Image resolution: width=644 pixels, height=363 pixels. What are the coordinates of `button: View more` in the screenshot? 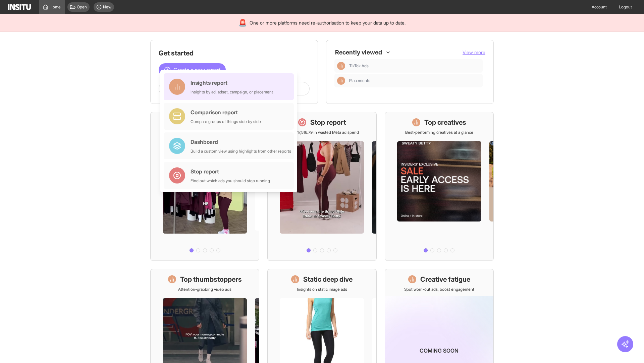 It's located at (474, 52).